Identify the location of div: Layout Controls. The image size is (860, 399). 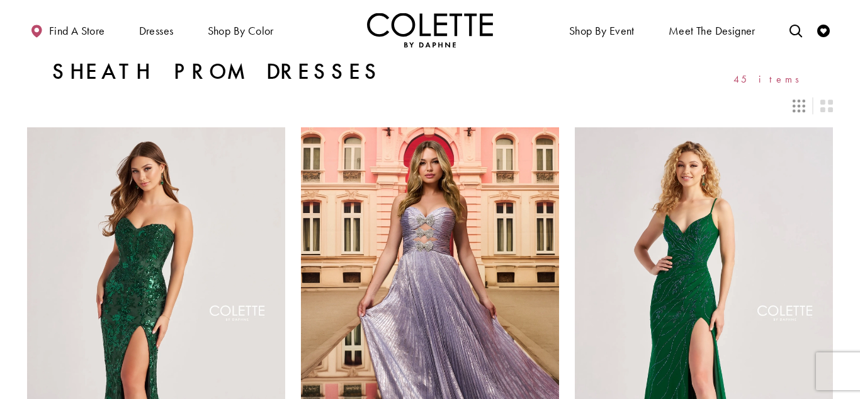
(430, 106).